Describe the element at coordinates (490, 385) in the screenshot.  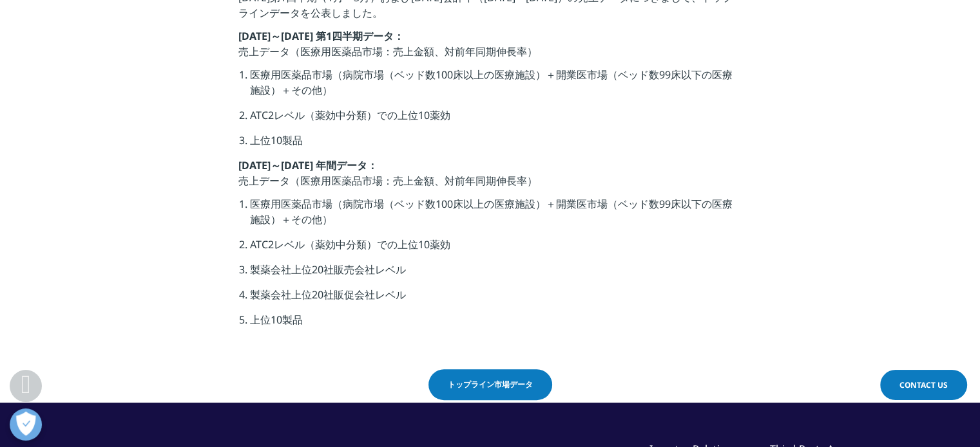
I see `a: トップライン市場データ` at that location.